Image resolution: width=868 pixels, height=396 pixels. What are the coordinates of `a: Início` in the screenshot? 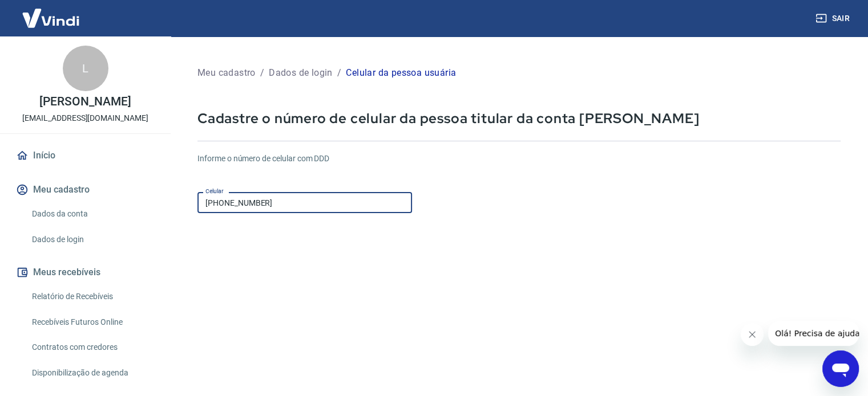 It's located at (85, 156).